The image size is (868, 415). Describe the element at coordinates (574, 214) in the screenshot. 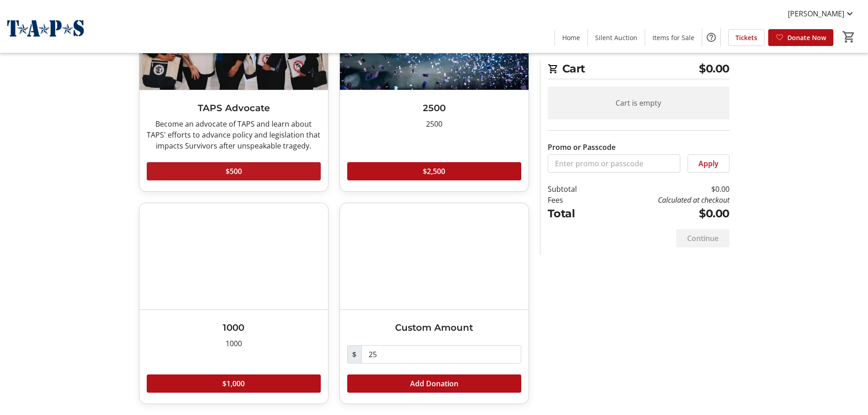

I see `td: Total` at that location.